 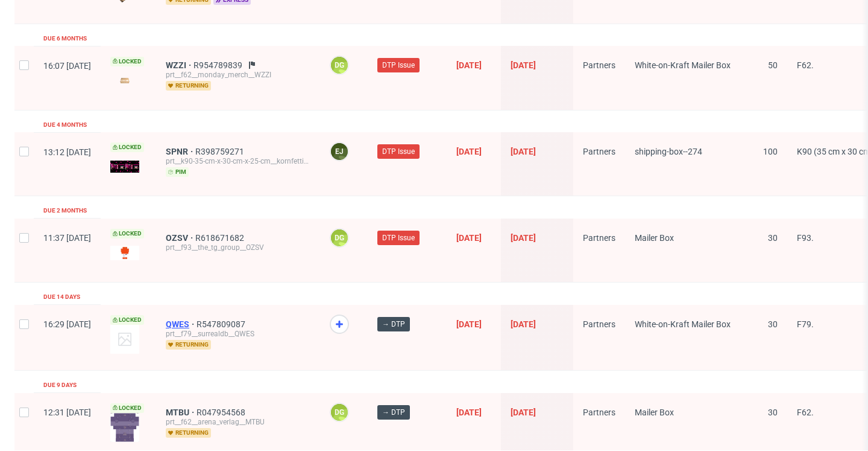 I want to click on span: shipping-box--274, so click(x=668, y=152).